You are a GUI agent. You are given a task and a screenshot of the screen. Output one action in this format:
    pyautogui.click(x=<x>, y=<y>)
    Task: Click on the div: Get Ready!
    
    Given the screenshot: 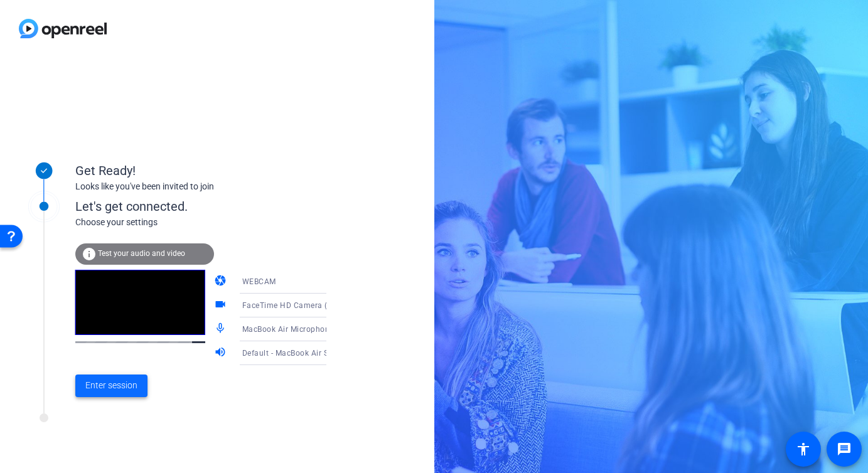 What is the action you would take?
    pyautogui.click(x=201, y=171)
    